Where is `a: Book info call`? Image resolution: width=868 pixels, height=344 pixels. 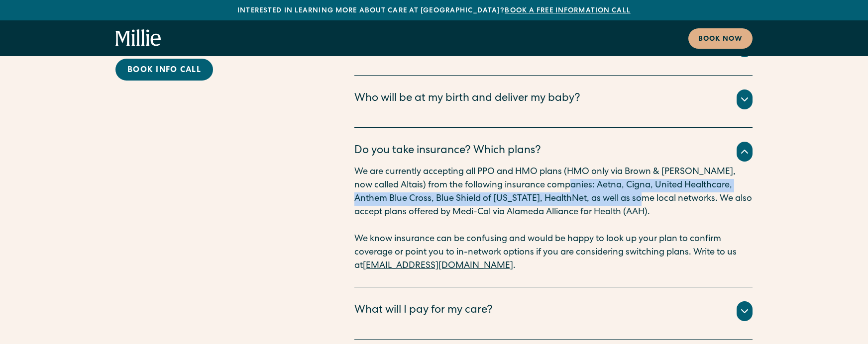 a: Book info call is located at coordinates (164, 70).